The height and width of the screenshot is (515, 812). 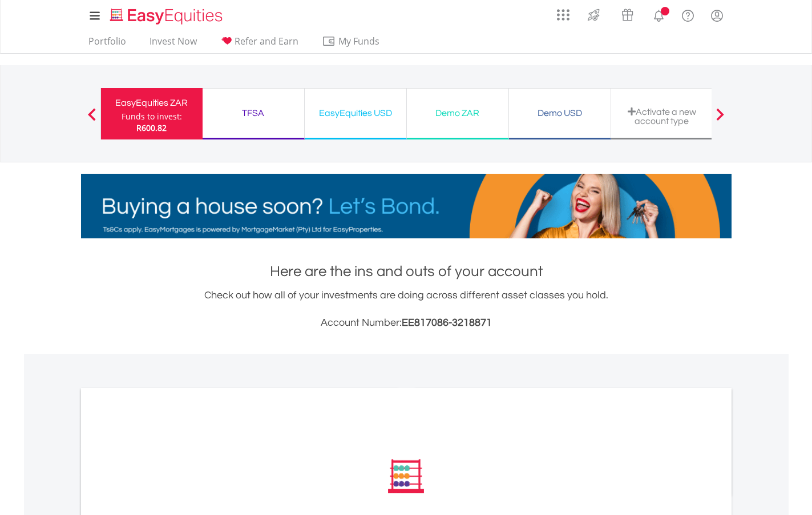 I want to click on div: EasyEquities USD, so click(x=356, y=113).